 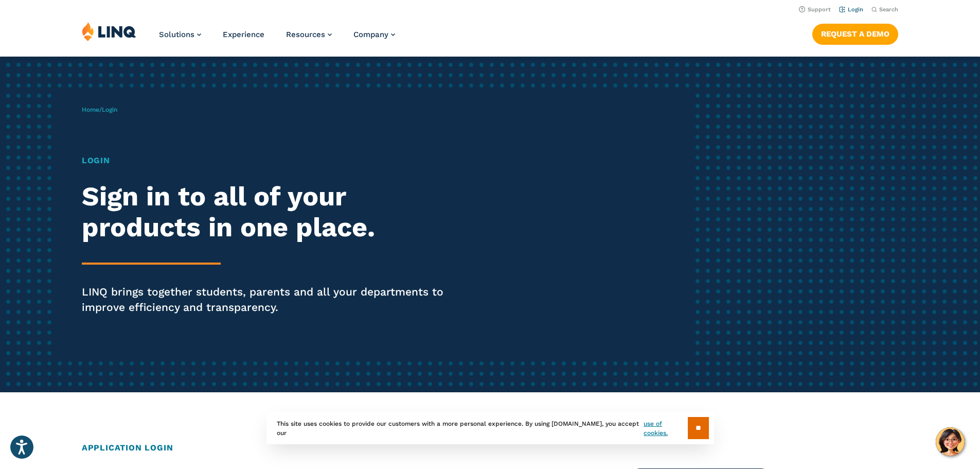 What do you see at coordinates (243, 35) in the screenshot?
I see `a: Experience` at bounding box center [243, 35].